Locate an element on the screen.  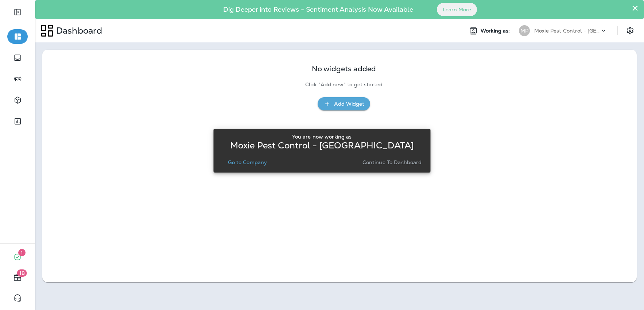
button: Settings is located at coordinates (631, 31).